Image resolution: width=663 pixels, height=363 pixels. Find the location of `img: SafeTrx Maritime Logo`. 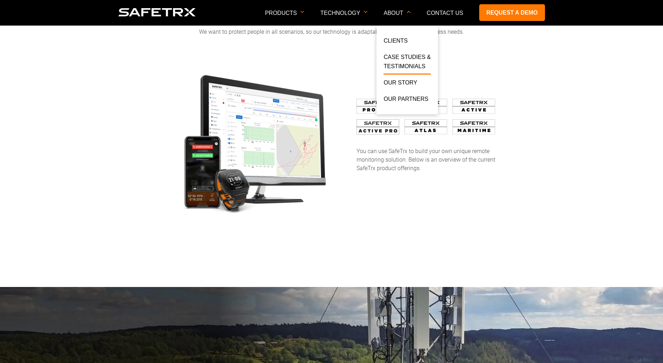

img: SafeTrx Maritime Logo is located at coordinates (474, 127).